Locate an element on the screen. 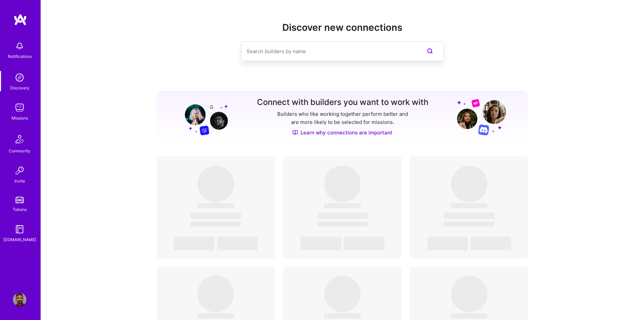 This screenshot has height=320, width=644. img: Invite is located at coordinates (19, 171).